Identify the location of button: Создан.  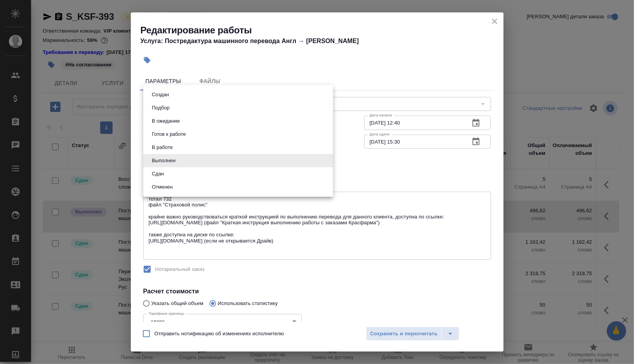
(160, 95).